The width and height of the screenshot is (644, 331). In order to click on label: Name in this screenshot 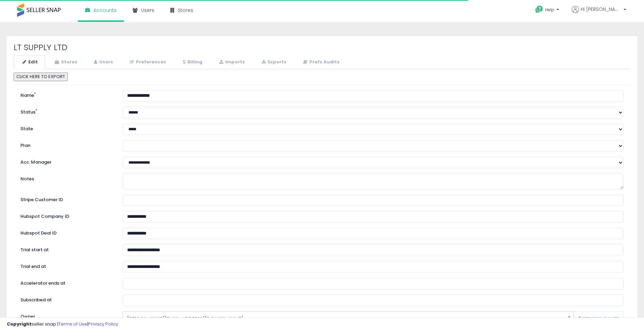, I will do `click(67, 94)`.